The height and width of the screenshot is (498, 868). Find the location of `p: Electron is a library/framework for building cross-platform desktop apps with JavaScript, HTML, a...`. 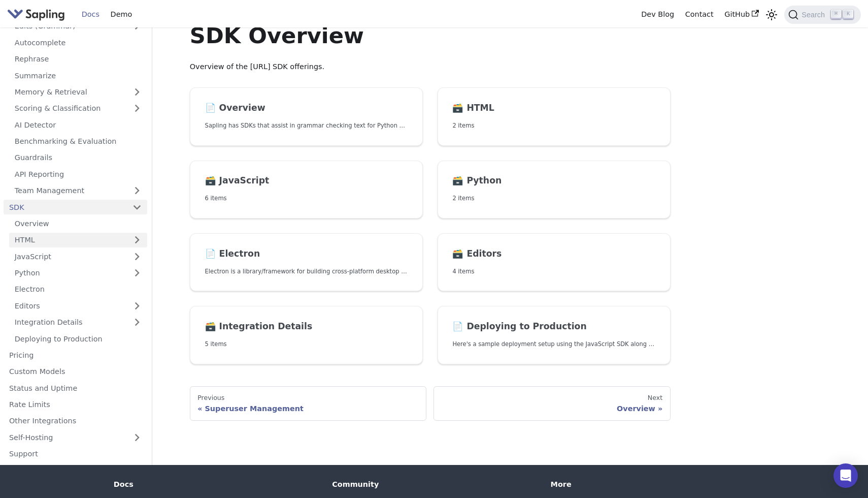

p: Electron is a library/framework for building cross-platform desktop apps with JavaScript, HTML, a... is located at coordinates (306, 271).